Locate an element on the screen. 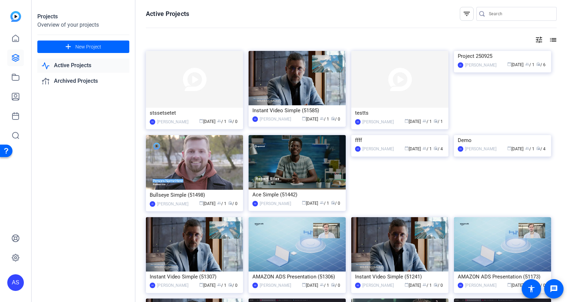 Image resolution: width=567 pixels, height=302 pixels. span: / 4 is located at coordinates (541, 149).